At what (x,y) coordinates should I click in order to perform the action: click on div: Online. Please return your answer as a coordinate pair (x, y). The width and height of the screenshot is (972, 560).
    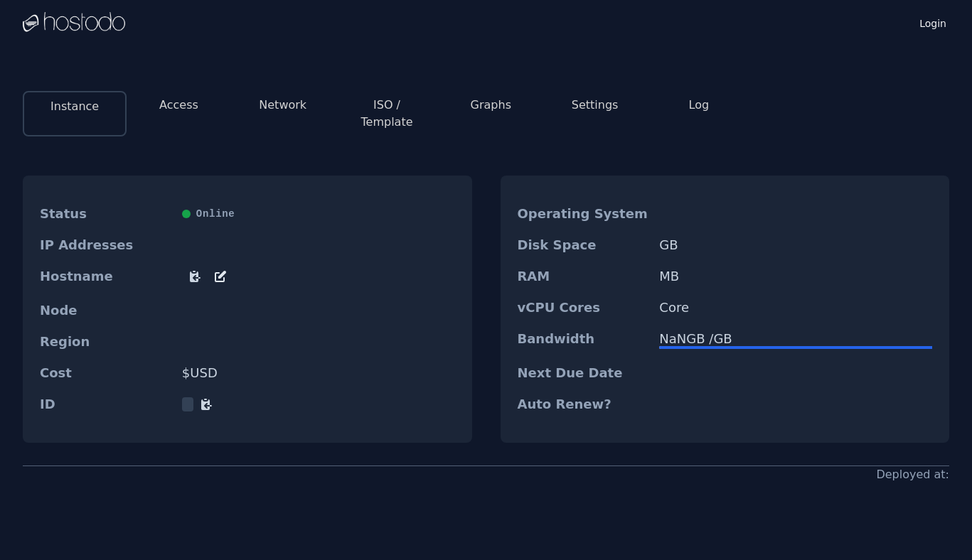
    Looking at the image, I should click on (319, 214).